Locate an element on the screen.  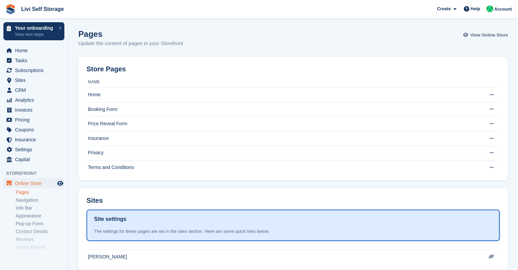
td: Price Reveal Form is located at coordinates (283, 124).